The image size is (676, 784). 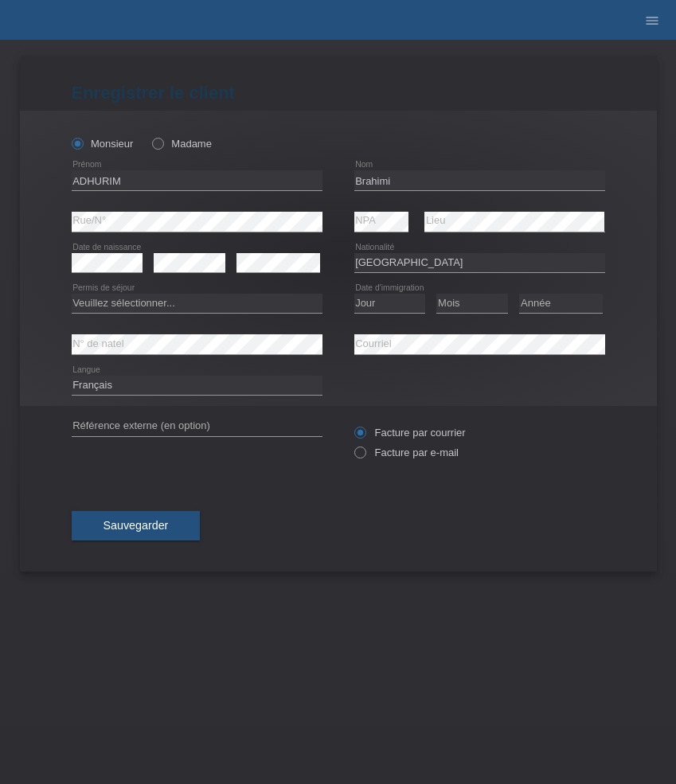 I want to click on span: Sauvegarder, so click(x=136, y=526).